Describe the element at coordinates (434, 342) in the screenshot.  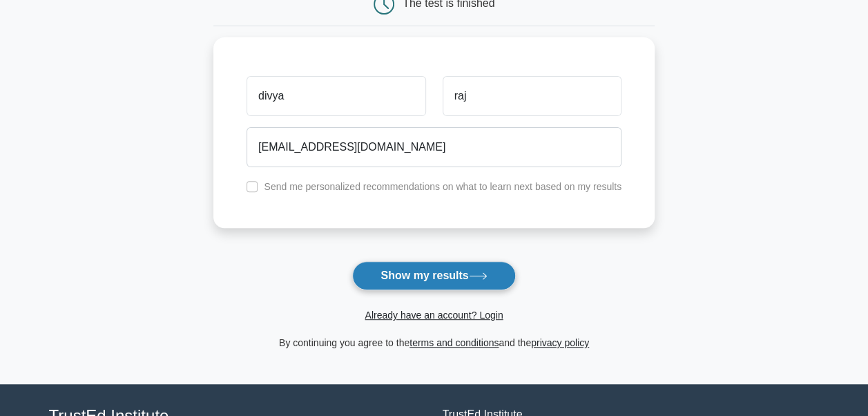
I see `div: By continuing you agree to the and the` at that location.